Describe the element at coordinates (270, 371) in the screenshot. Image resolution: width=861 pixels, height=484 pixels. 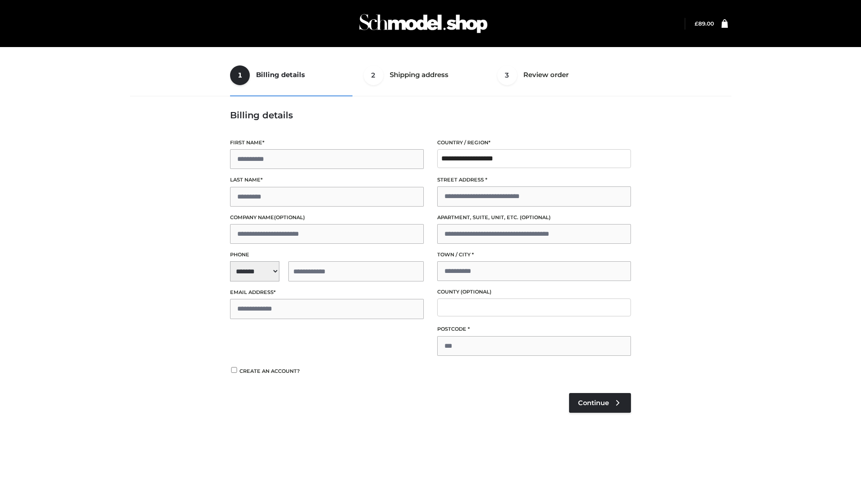
I see `span: Create an account?` at that location.